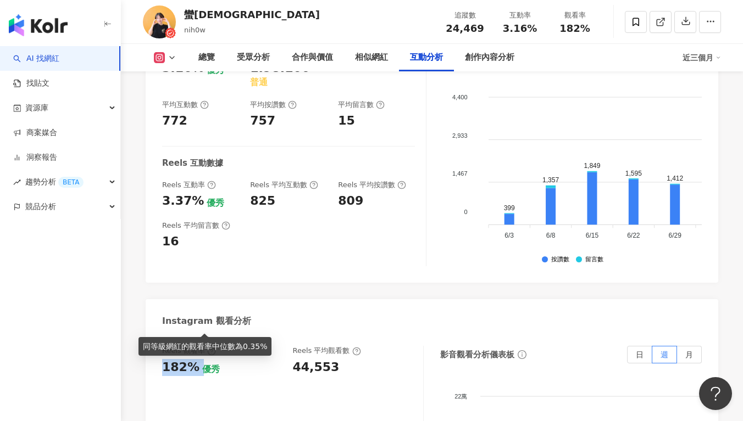 The width and height of the screenshot is (743, 421). What do you see at coordinates (327, 351) in the screenshot?
I see `div: Reels 平均觀看數` at bounding box center [327, 351].